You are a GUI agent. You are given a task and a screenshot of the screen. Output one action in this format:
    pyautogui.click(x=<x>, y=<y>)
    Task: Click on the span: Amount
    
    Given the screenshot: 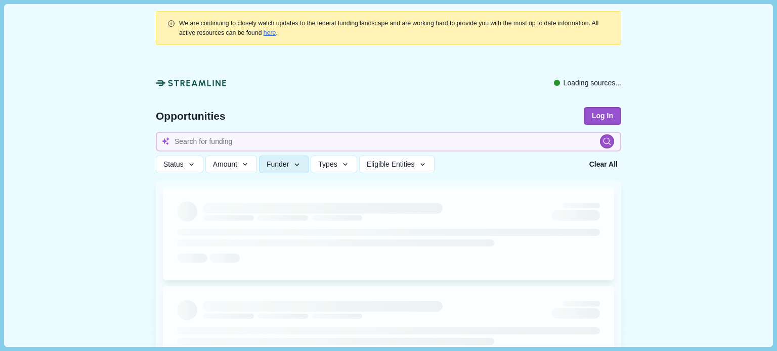 What is the action you would take?
    pyautogui.click(x=225, y=164)
    